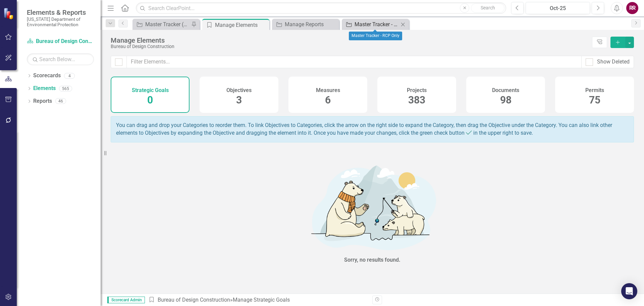 The height and width of the screenshot is (306, 644). I want to click on span: Scorecard Admin, so click(126, 300).